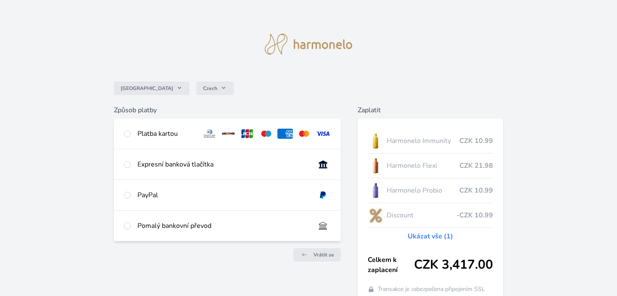 This screenshot has width=617, height=296. What do you see at coordinates (215, 88) in the screenshot?
I see `button: Czech` at bounding box center [215, 88].